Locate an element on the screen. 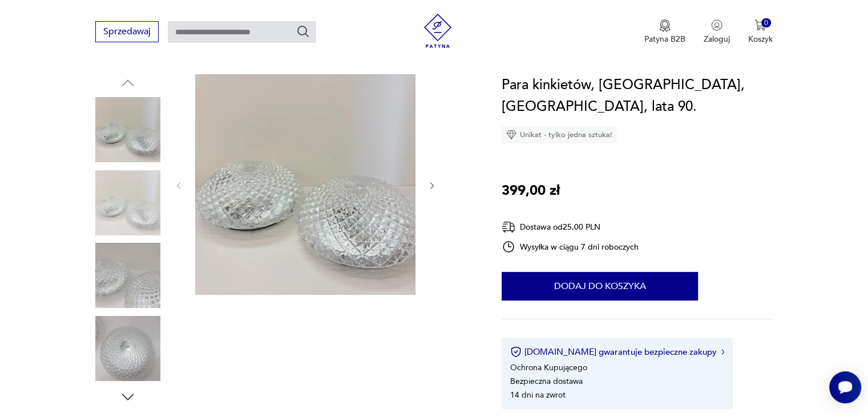 The width and height of the screenshot is (868, 417). img: Ikona dostawy is located at coordinates (508, 227).